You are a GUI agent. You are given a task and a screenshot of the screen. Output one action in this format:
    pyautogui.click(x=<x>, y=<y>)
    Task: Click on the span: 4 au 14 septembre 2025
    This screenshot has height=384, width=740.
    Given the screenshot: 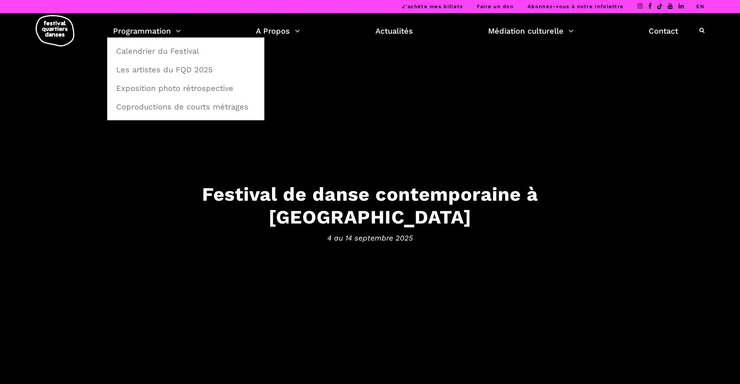 What is the action you would take?
    pyautogui.click(x=370, y=238)
    